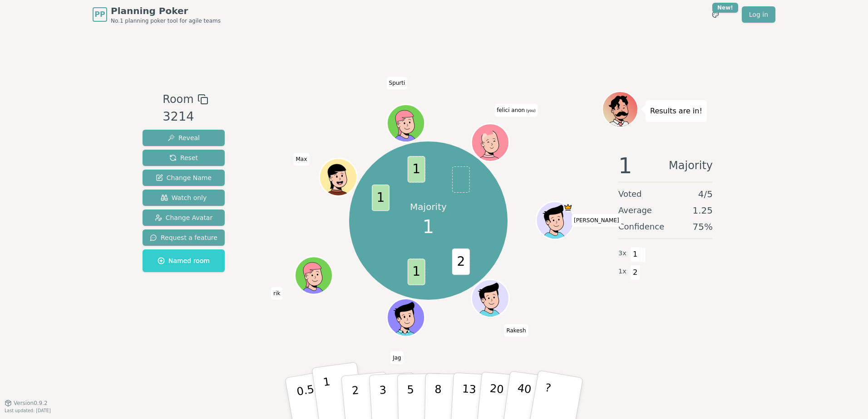  I want to click on p: Results are in!, so click(676, 111).